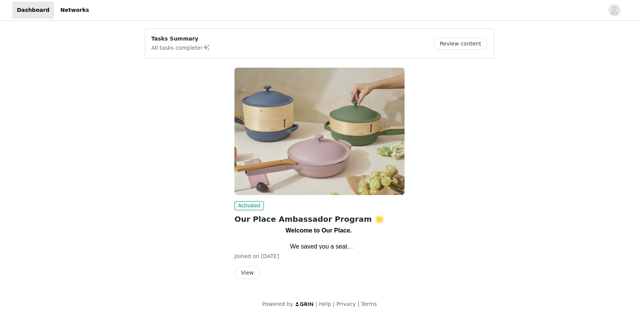 This screenshot has height=330, width=639. I want to click on img: Our Place, so click(319, 131).